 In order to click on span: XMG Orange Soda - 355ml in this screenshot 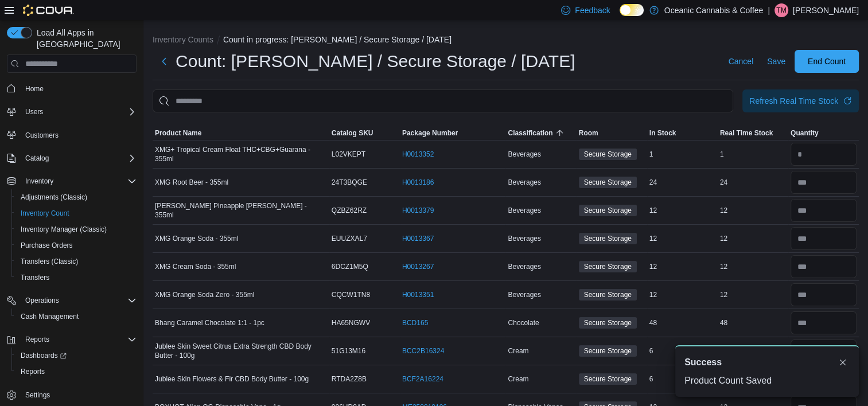, I will do `click(197, 238)`.